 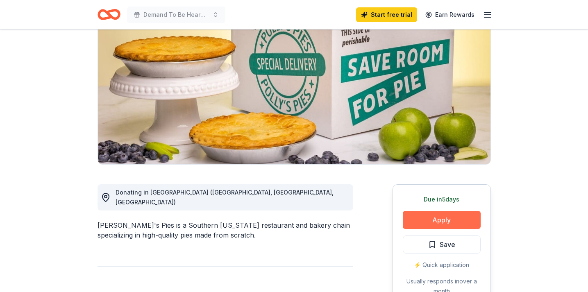 I want to click on div: Due in 5 days, so click(x=442, y=200).